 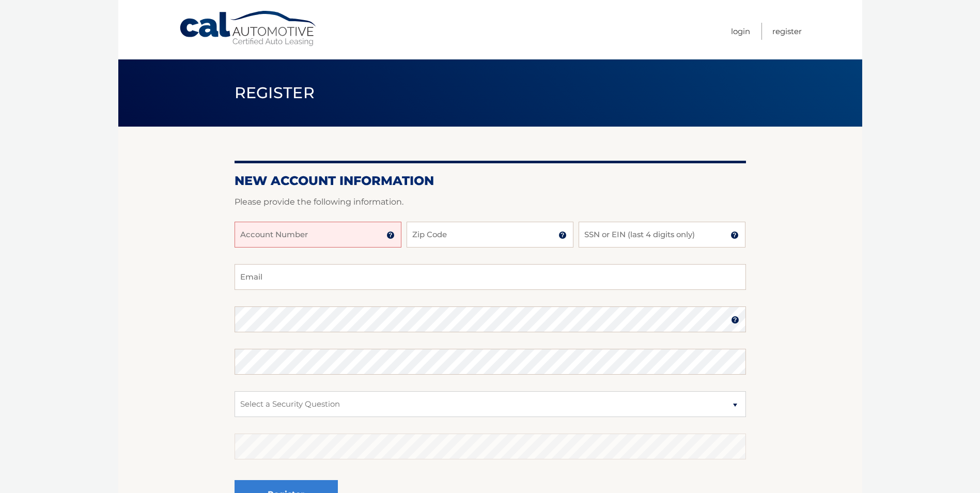 I want to click on a: Register, so click(x=787, y=31).